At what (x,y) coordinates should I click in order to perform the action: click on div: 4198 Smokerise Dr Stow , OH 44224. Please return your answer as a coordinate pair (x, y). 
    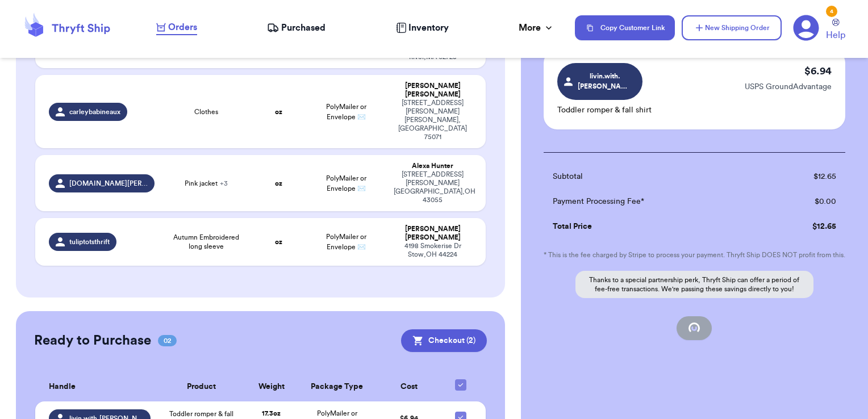
    Looking at the image, I should click on (433, 250).